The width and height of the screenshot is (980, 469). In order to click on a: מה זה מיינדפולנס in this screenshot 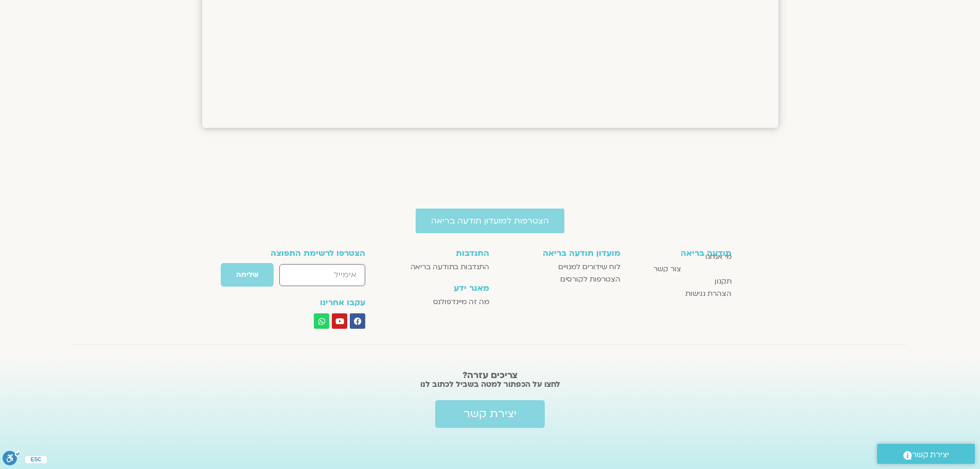, I will do `click(441, 302)`.